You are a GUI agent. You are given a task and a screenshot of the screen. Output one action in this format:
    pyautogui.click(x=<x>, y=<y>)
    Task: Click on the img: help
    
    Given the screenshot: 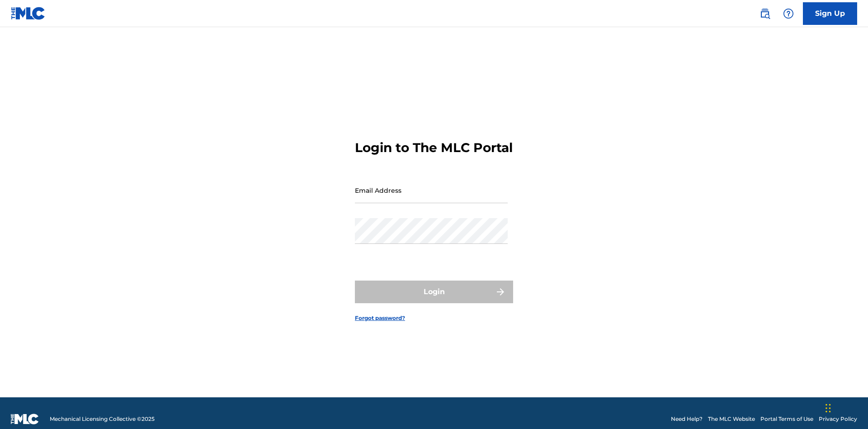 What is the action you would take?
    pyautogui.click(x=789, y=13)
    